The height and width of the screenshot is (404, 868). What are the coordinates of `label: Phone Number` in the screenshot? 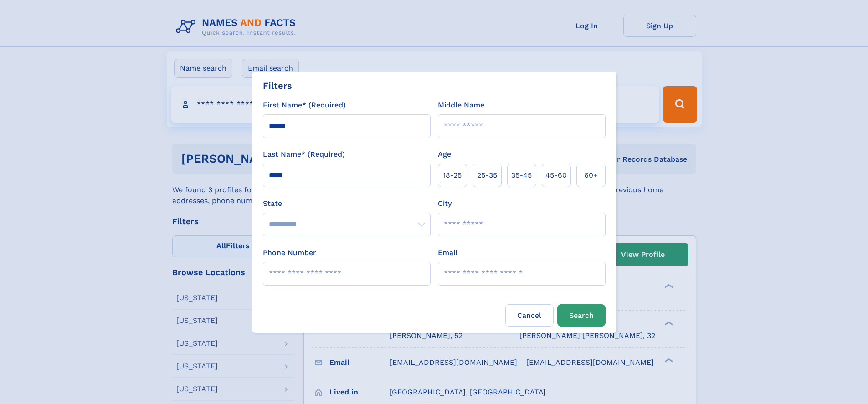 It's located at (289, 253).